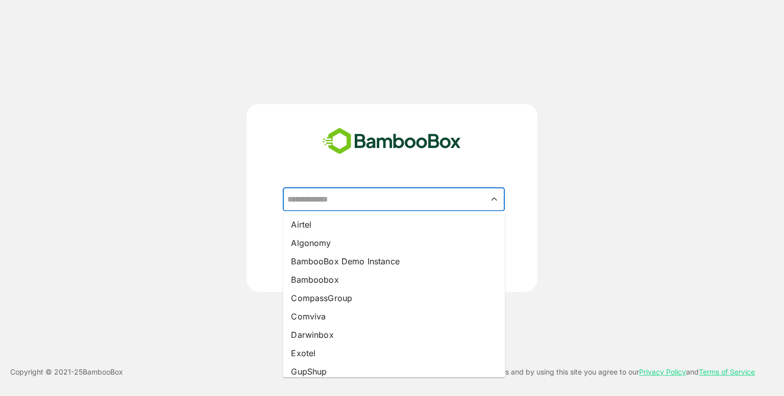 This screenshot has width=784, height=396. I want to click on p: Copyright © 2021- 25 BambooBox, so click(66, 372).